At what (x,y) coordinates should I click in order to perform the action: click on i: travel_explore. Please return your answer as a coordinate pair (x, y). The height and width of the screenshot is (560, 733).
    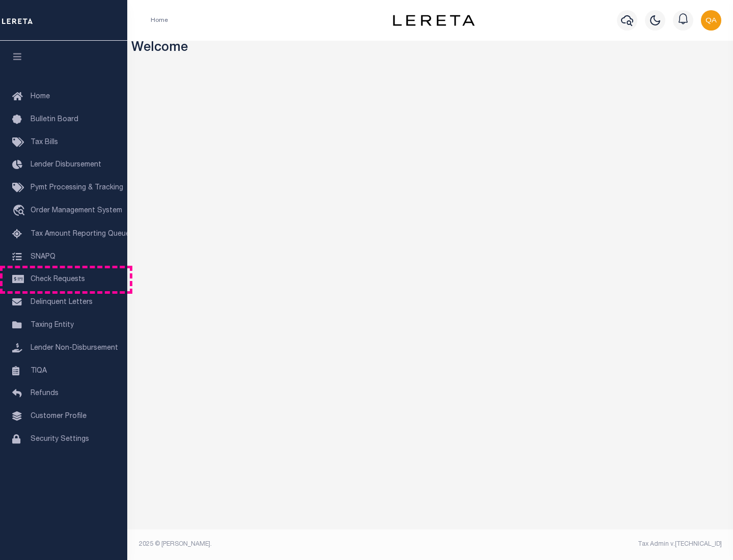
    Looking at the image, I should click on (20, 211).